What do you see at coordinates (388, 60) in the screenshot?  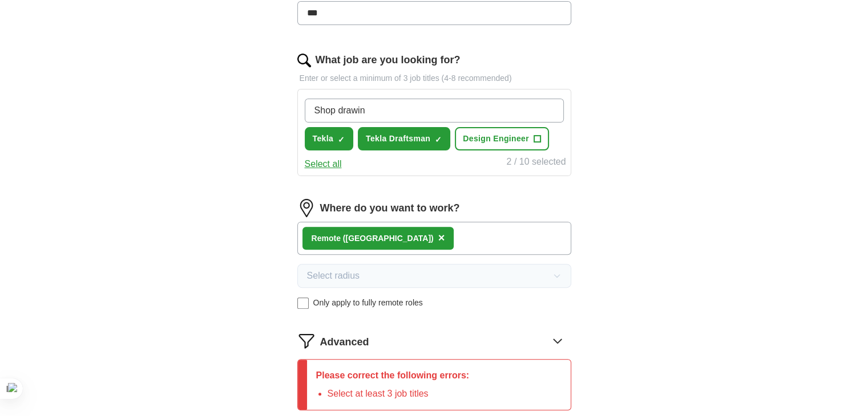 I see `label: What job are you looking for?` at bounding box center [388, 60].